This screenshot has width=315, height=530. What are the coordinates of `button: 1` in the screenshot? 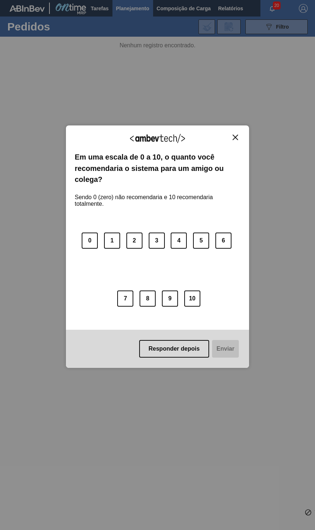 It's located at (112, 241).